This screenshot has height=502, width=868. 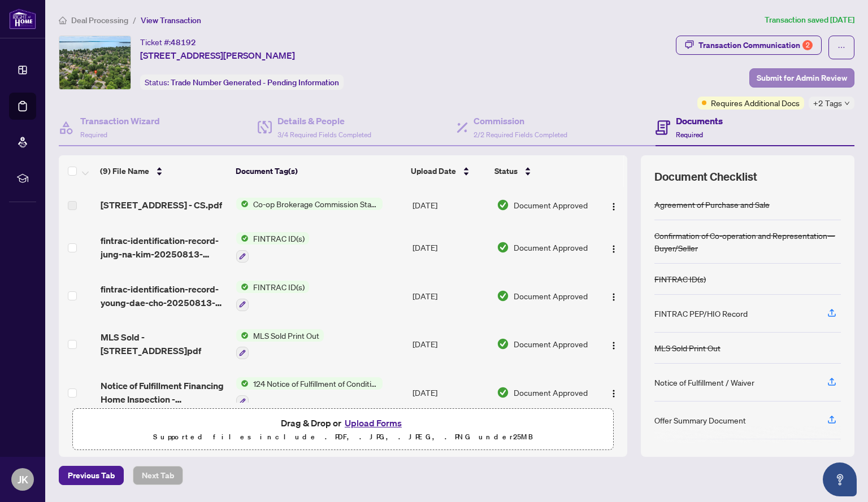 What do you see at coordinates (91, 476) in the screenshot?
I see `span: Previous Tab` at bounding box center [91, 476].